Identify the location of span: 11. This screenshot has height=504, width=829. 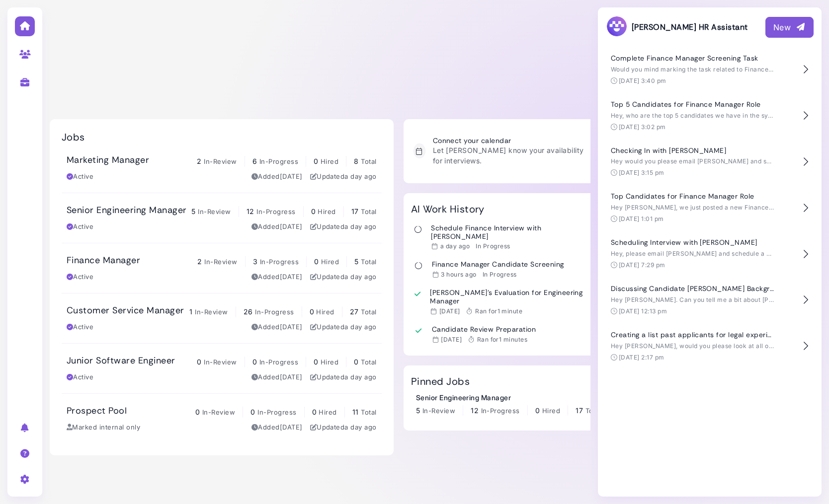
(355, 412).